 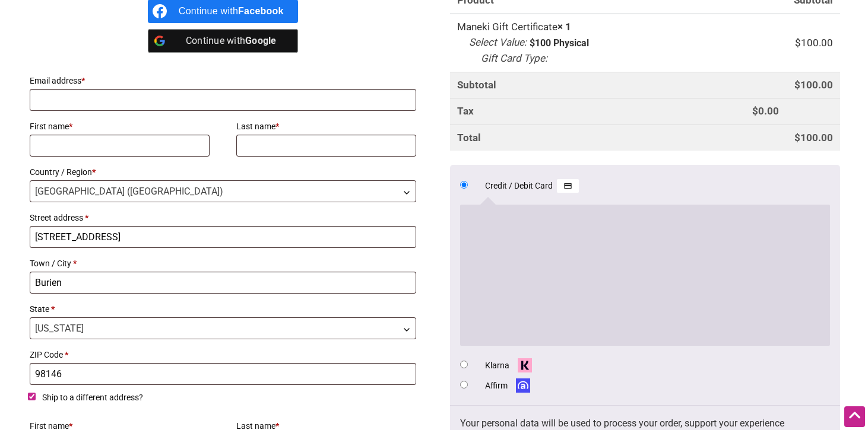 I want to click on img: Klarna, so click(x=524, y=365).